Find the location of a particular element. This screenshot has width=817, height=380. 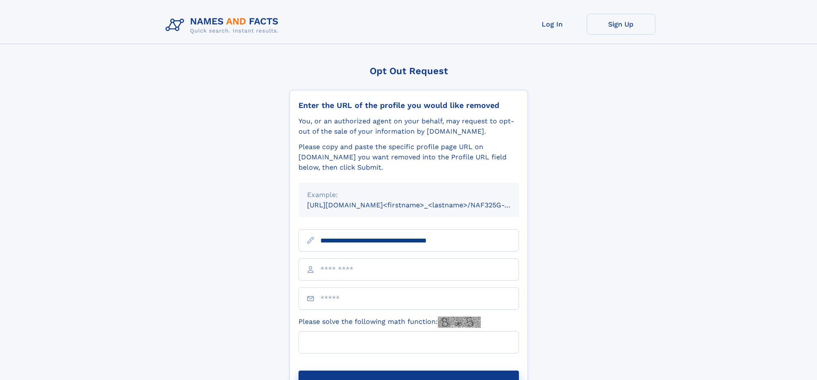

div: Opt Out Request is located at coordinates (409, 71).